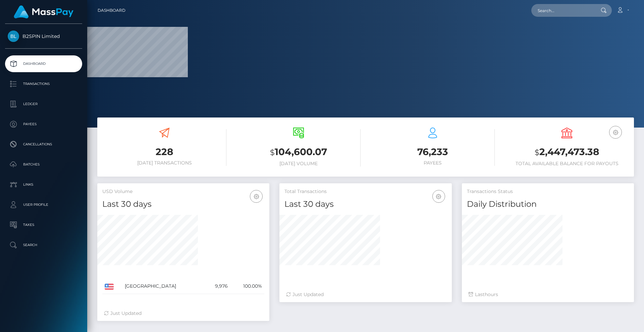  I want to click on h5: Total Transactions, so click(366, 192).